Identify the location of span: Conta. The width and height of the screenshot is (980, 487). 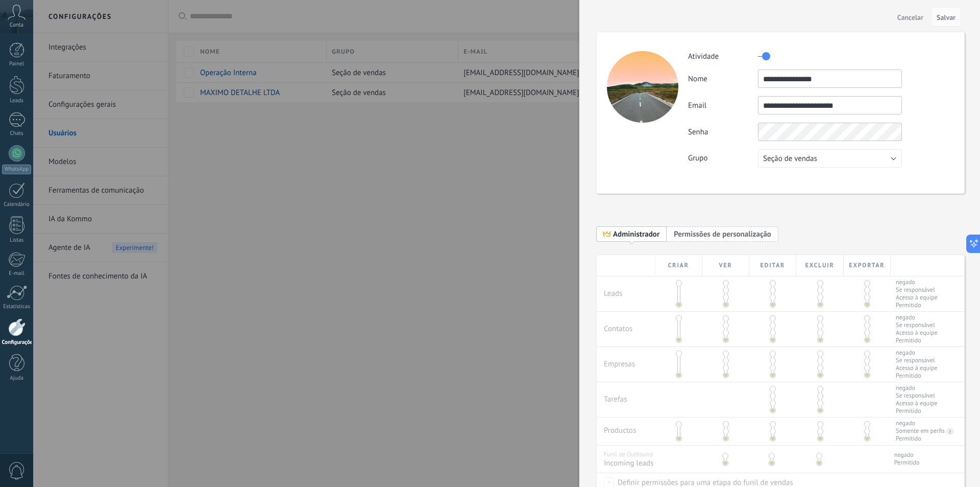
(17, 25).